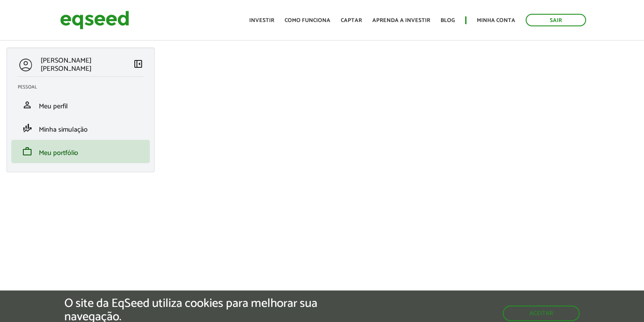 This screenshot has width=644, height=322. Describe the element at coordinates (58, 153) in the screenshot. I see `span: Meu portfólio` at that location.